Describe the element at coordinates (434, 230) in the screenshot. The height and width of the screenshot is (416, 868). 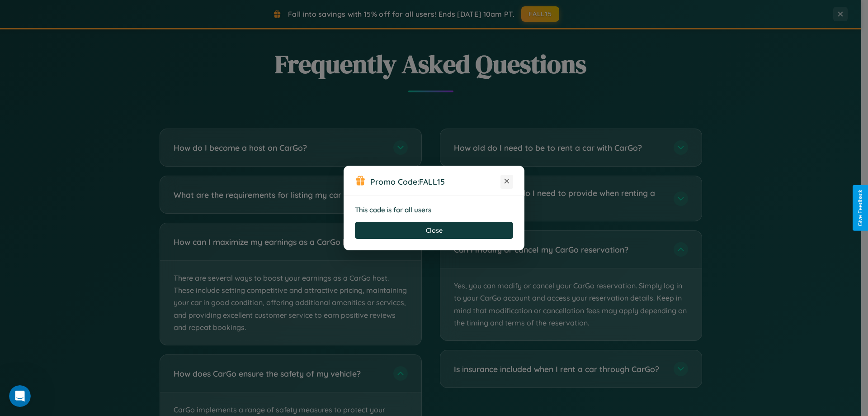
I see `button: Close` at that location.